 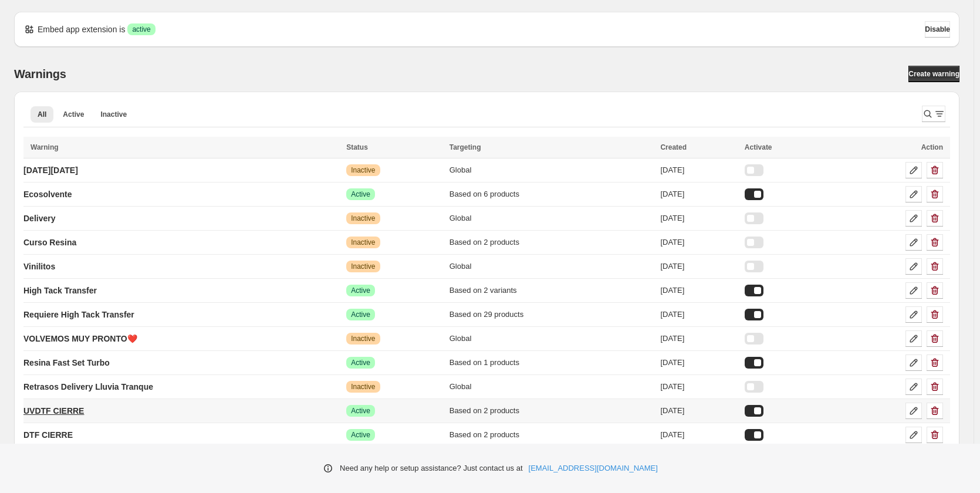 I want to click on span: Created, so click(x=673, y=147).